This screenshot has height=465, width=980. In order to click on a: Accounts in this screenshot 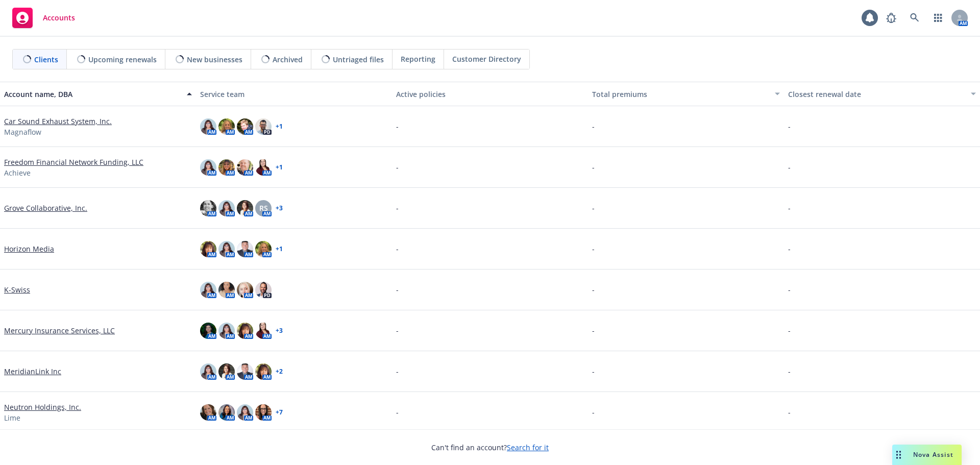, I will do `click(43, 18)`.